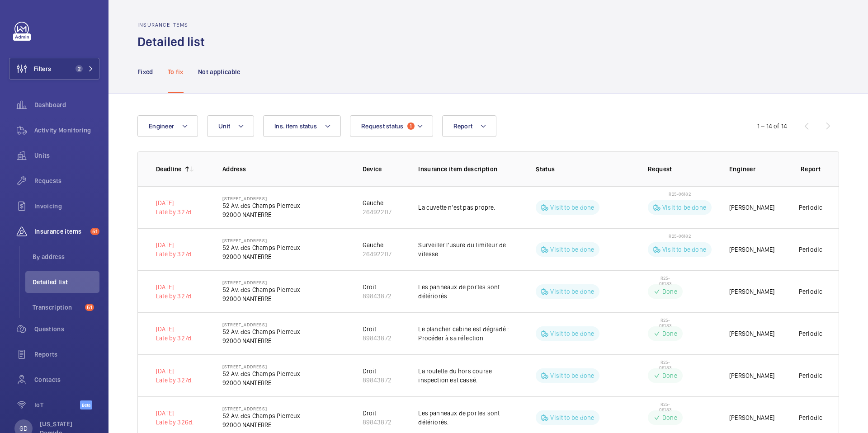 The width and height of the screenshot is (868, 433). I want to click on p: Fixed, so click(145, 72).